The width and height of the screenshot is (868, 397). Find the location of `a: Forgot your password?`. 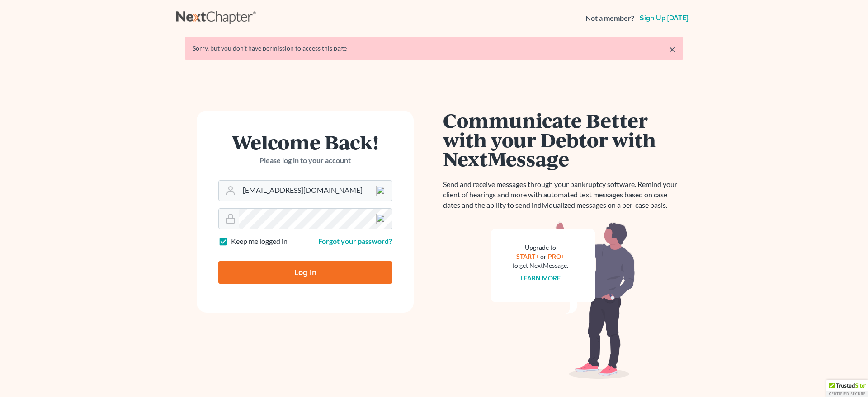

a: Forgot your password? is located at coordinates (355, 240).